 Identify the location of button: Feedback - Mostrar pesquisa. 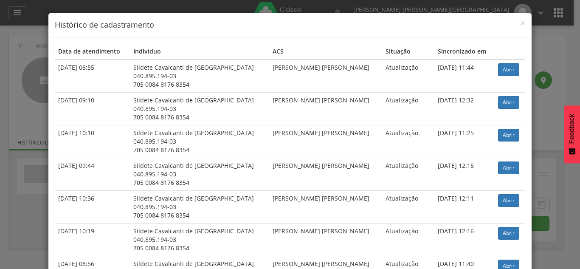
(572, 134).